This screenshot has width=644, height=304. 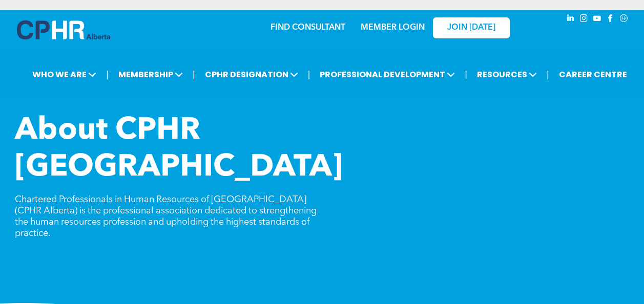 I want to click on img: A blue and white logo for cp alberta, so click(x=64, y=30).